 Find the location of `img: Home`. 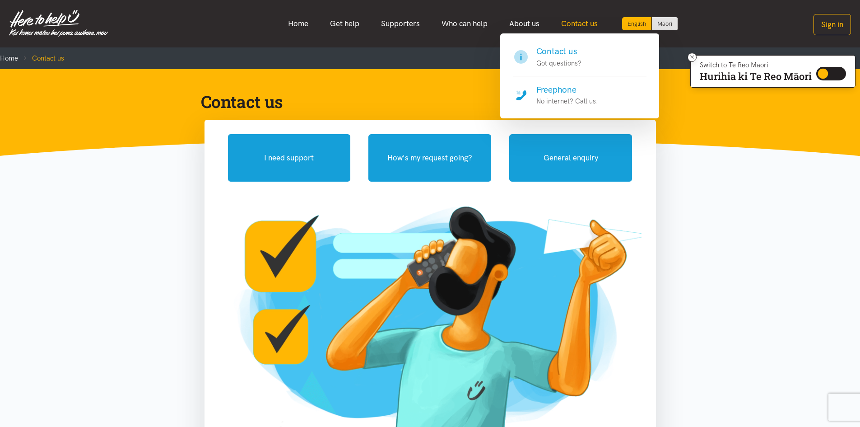

img: Home is located at coordinates (58, 23).